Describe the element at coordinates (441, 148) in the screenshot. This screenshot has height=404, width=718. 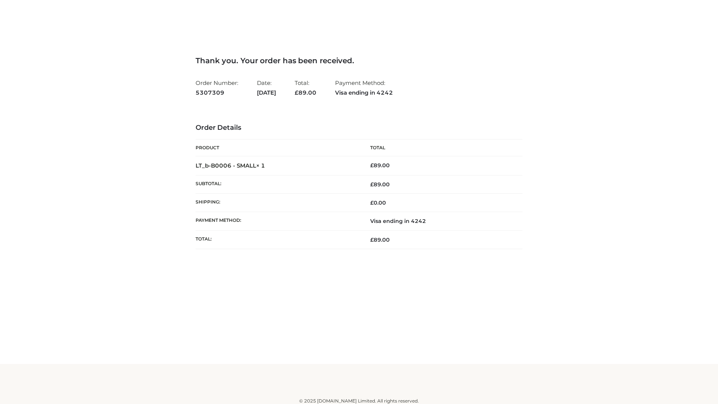
I see `th: Total` at that location.